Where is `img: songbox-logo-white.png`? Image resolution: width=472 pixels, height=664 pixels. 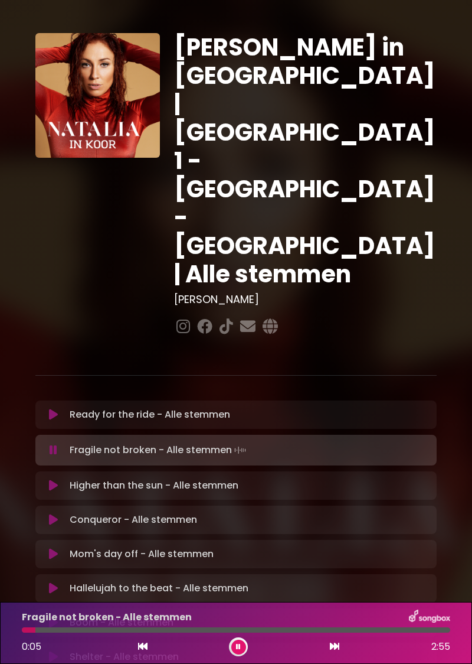
img: songbox-logo-white.png is located at coordinates (430, 617).